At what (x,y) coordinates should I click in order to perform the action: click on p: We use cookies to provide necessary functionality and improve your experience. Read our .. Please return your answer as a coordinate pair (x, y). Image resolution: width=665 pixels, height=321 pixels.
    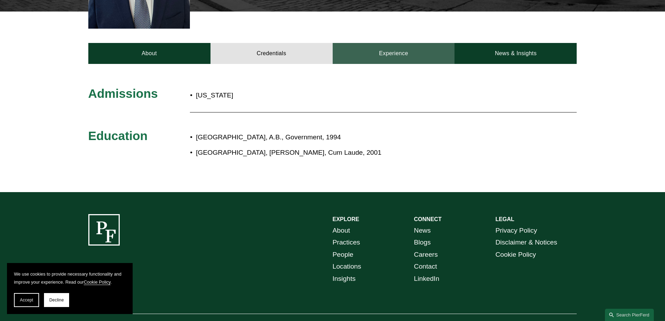
    Looking at the image, I should click on (70, 278).